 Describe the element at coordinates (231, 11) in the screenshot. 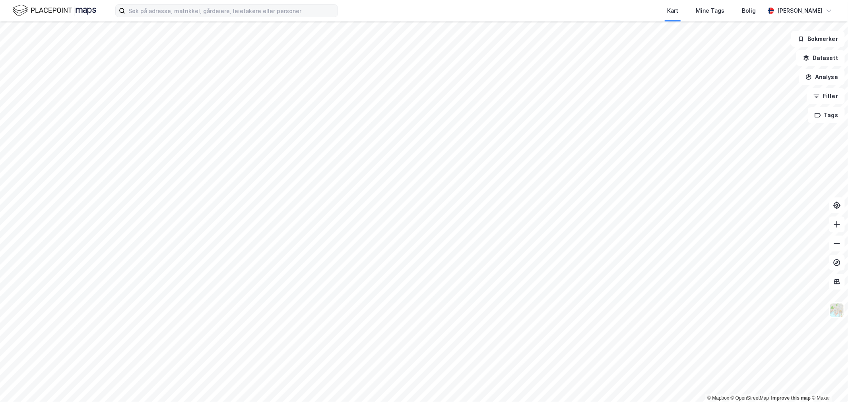

I see `input: Søk på adresse, matrikkel, gårdeiere, leietakere eller personer` at that location.